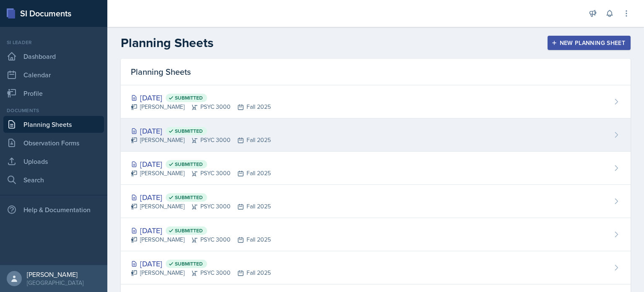 The height and width of the screenshot is (292, 644). I want to click on a: Dashboard, so click(54, 56).